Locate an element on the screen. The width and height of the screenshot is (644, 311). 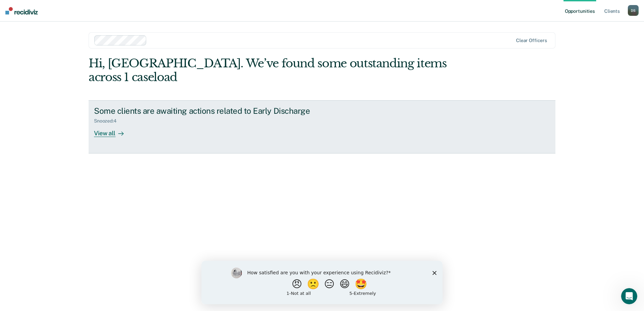
button: DS is located at coordinates (633, 11).